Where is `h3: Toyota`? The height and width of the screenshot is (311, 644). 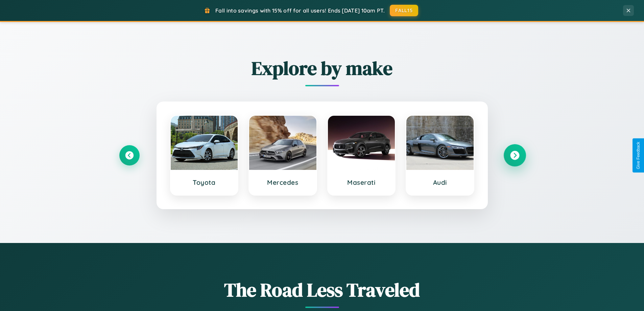
h3: Toyota is located at coordinates (204, 182).